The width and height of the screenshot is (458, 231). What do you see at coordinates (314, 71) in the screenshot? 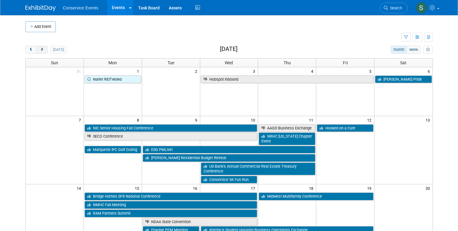
I see `span: 4` at bounding box center [314, 71].